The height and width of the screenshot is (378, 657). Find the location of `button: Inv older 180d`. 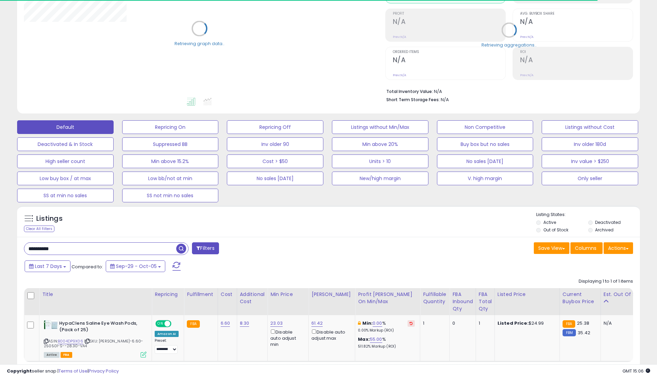

button: Inv older 180d is located at coordinates (590, 144).